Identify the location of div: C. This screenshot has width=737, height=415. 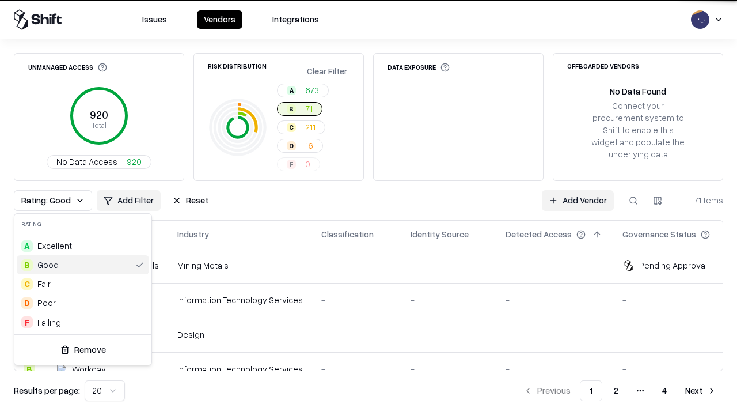
(27, 284).